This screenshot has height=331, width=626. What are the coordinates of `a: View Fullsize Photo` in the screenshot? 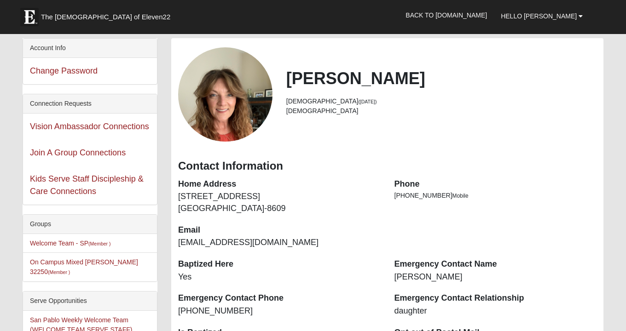 It's located at (225, 94).